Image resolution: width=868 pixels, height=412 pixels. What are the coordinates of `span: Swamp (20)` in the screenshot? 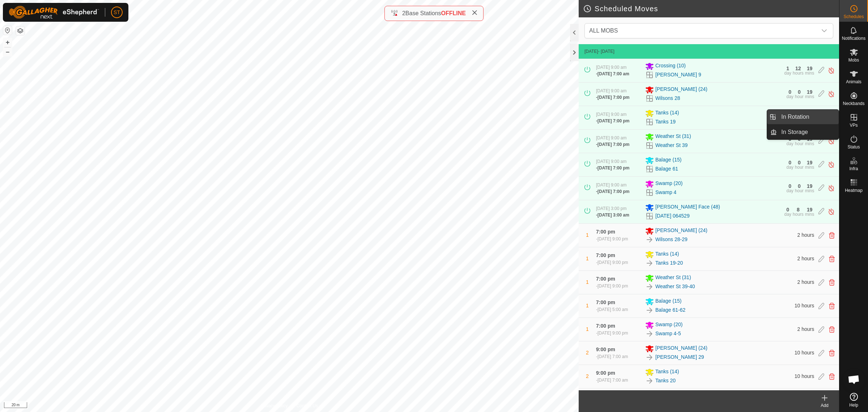 It's located at (669, 325).